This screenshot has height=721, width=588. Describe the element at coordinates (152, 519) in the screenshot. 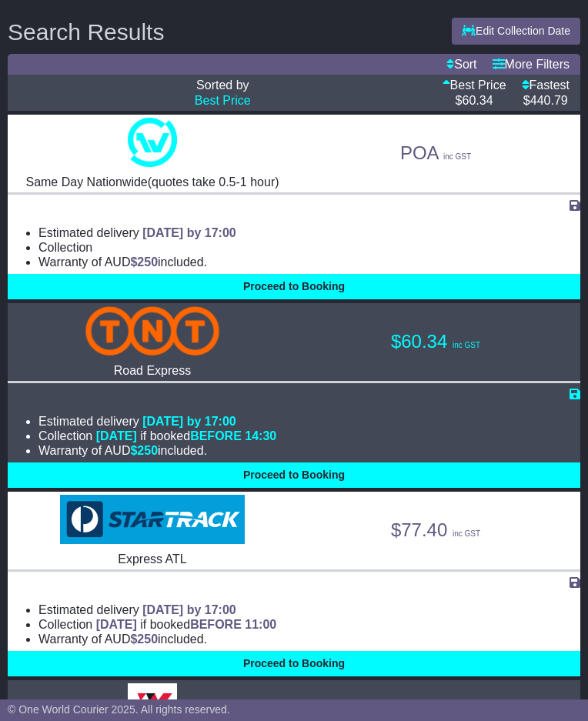

I see `img: StarTrack: Express ATL` at that location.